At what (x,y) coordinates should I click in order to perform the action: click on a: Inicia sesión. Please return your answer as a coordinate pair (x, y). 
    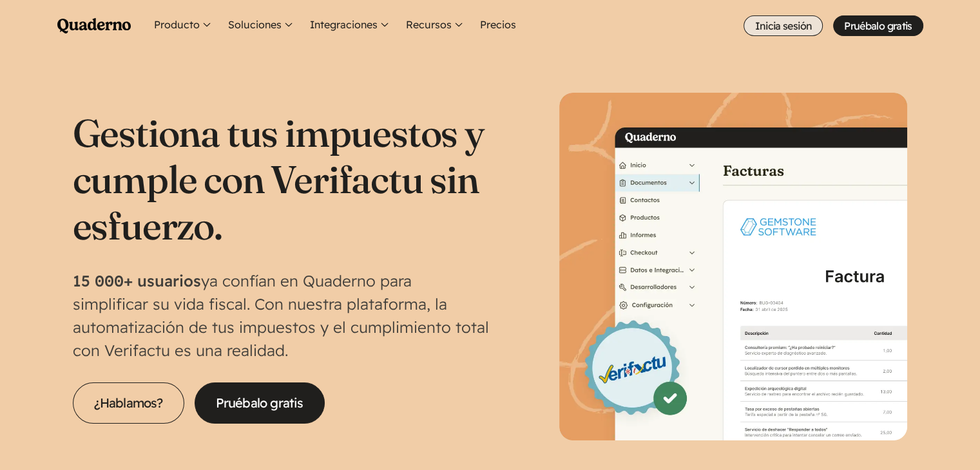
    Looking at the image, I should click on (782, 26).